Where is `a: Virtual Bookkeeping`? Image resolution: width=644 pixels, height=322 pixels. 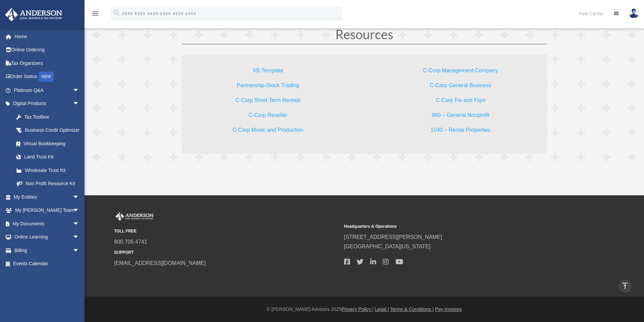 a: Virtual Bookkeeping is located at coordinates (48, 144).